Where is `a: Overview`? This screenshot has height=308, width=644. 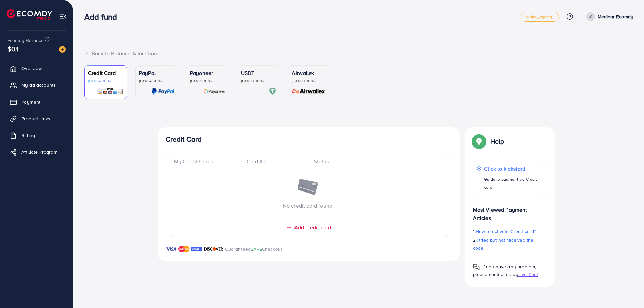
a: Overview is located at coordinates (37, 68).